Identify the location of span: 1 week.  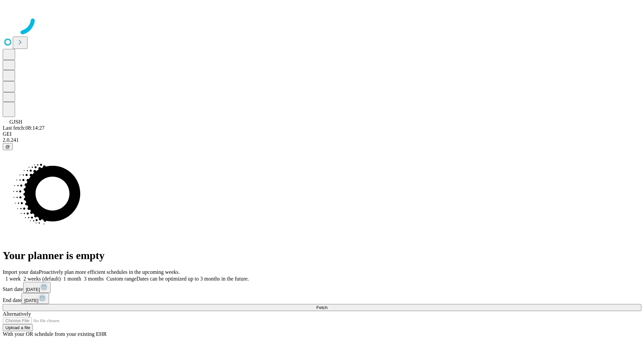
(13, 278).